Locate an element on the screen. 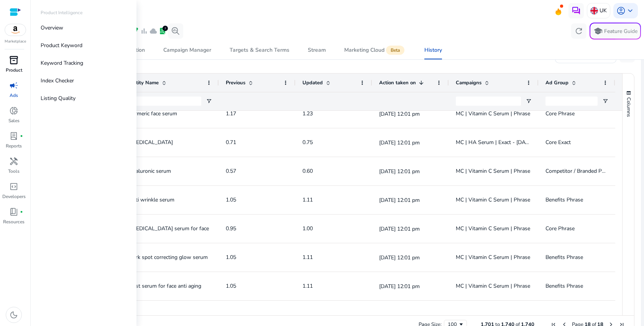 The width and height of the screenshot is (644, 326). span: cloud is located at coordinates (153, 31).